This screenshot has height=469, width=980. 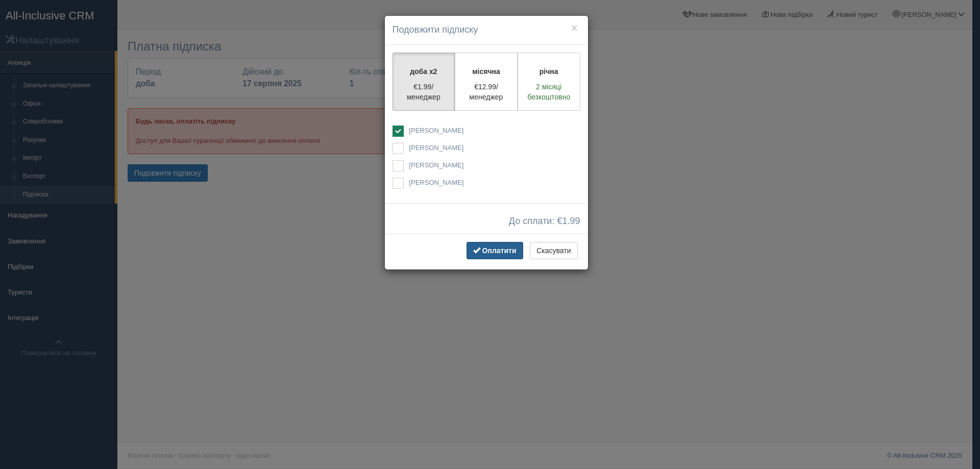 What do you see at coordinates (549, 71) in the screenshot?
I see `p: річна` at bounding box center [549, 71].